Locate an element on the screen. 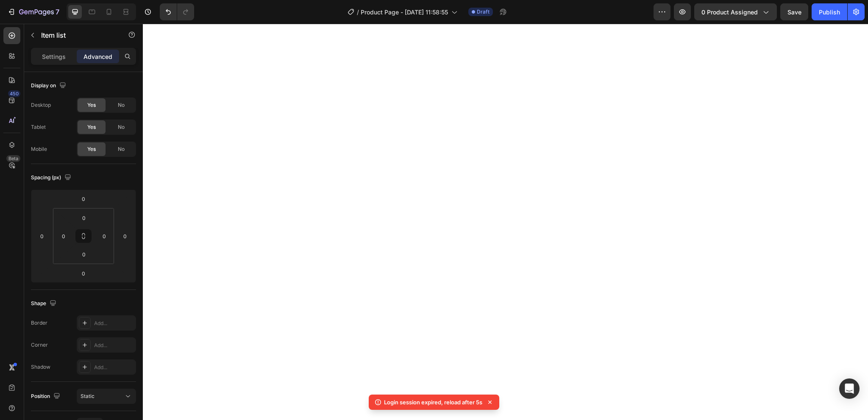  div: Display on is located at coordinates (49, 85).